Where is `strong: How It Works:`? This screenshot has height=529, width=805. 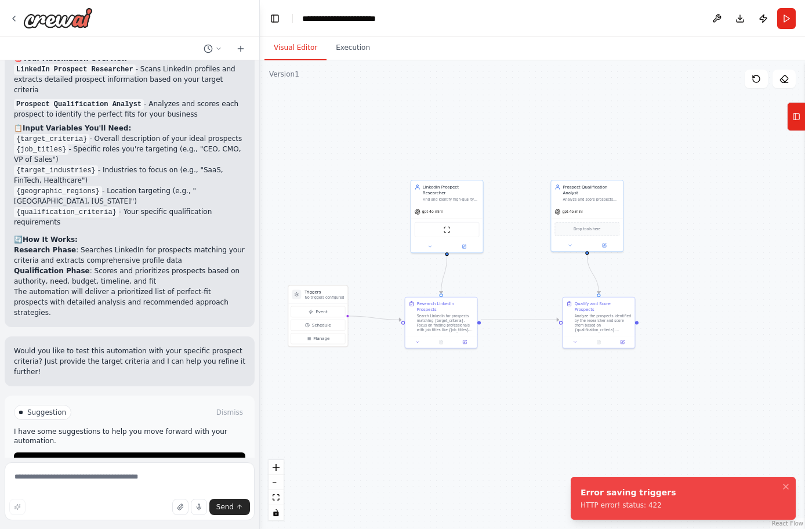
strong: How It Works: is located at coordinates (50, 239).